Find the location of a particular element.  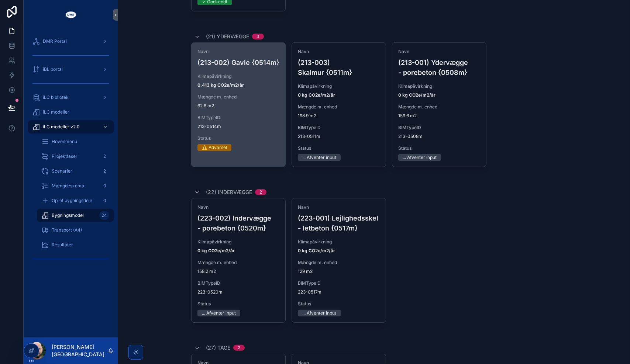

span: 213-0511m is located at coordinates (339, 136).